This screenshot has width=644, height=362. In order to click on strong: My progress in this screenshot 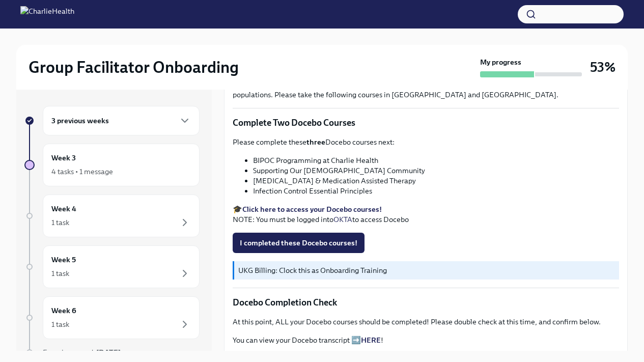, I will do `click(501, 62)`.